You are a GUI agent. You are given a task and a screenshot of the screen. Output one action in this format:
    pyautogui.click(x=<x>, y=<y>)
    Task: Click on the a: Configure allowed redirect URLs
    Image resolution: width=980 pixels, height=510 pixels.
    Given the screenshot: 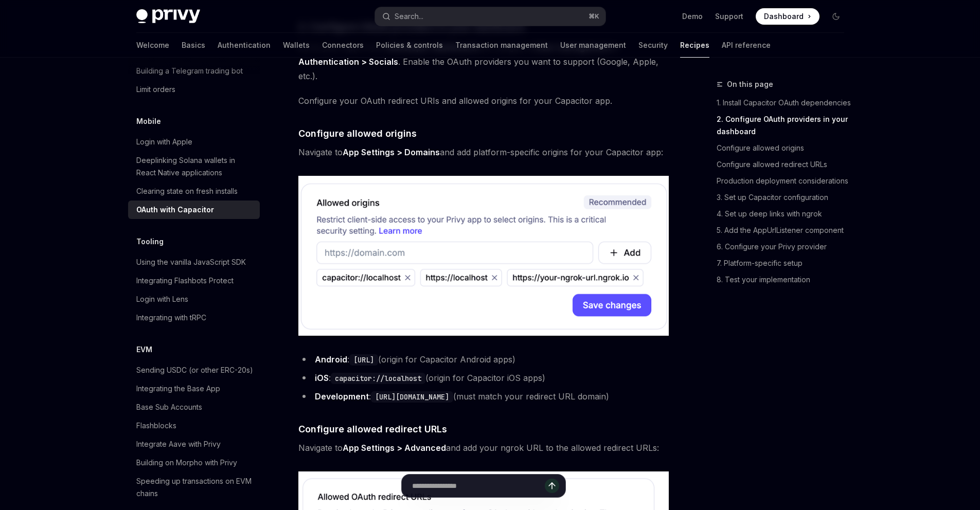 What is the action you would take?
    pyautogui.click(x=784, y=164)
    